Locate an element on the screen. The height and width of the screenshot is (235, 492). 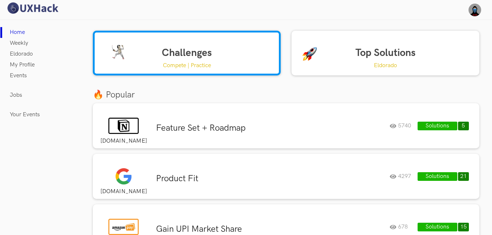
a: Weekly is located at coordinates (19, 43).